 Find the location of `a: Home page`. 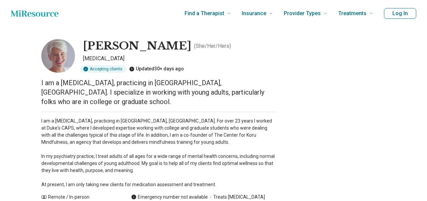

a: Home page is located at coordinates (35, 13).